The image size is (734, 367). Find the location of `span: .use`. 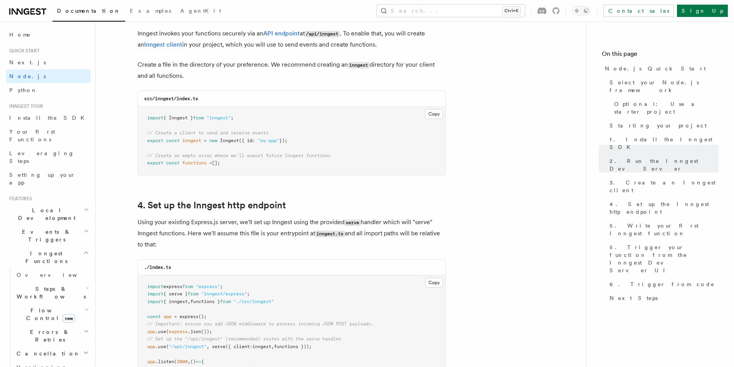

span: .use is located at coordinates (161, 332).